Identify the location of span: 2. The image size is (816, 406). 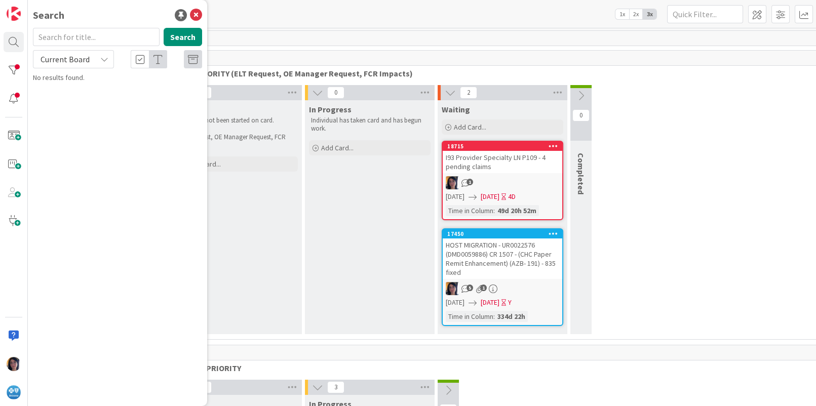
(468, 93).